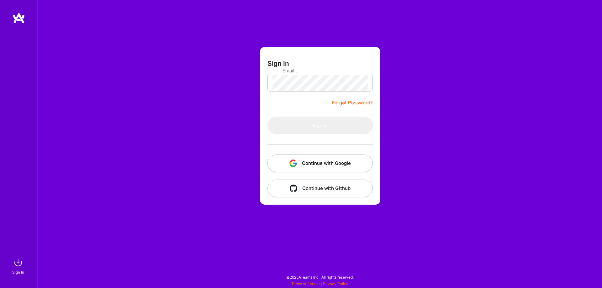  I want to click on input: Email..., so click(320, 71).